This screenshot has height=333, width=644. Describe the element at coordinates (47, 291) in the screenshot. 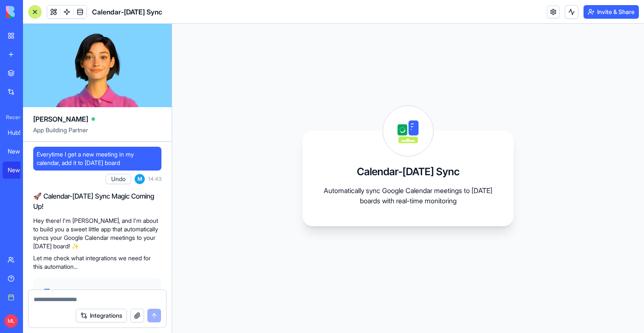

I see `img: googlecalendar` at that location.